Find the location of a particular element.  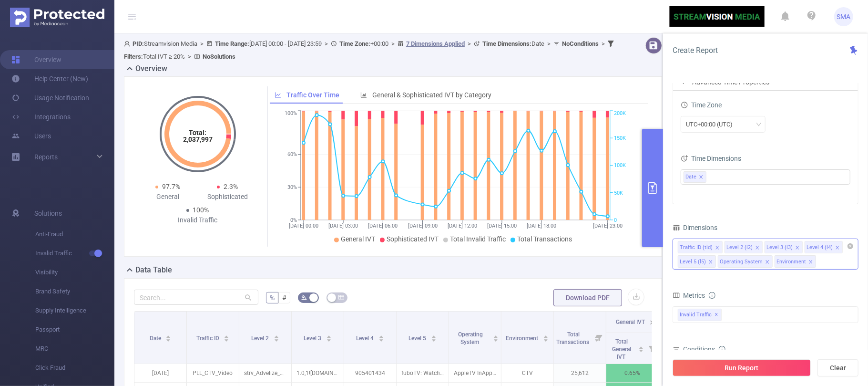

span: Environment is located at coordinates (523, 338).